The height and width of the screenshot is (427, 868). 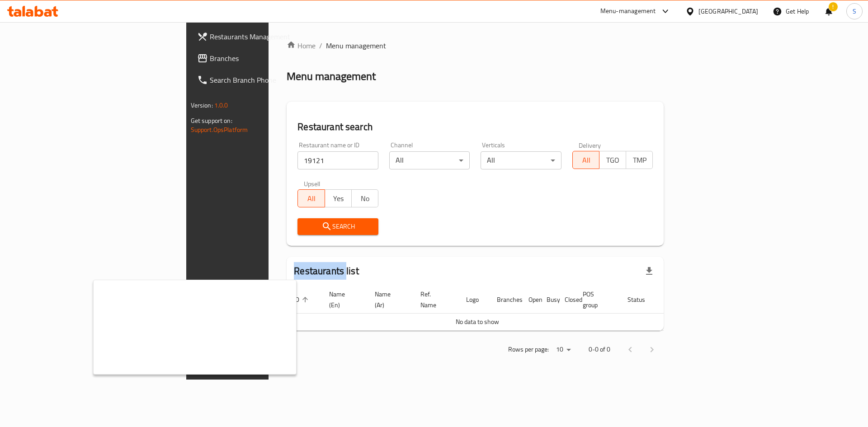 I want to click on span: Ref. Name, so click(x=434, y=299).